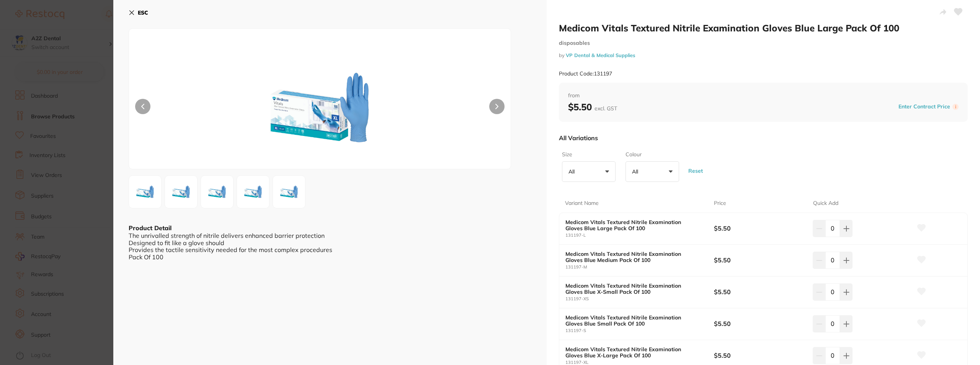  What do you see at coordinates (695, 171) in the screenshot?
I see `button: Reset` at bounding box center [695, 171].